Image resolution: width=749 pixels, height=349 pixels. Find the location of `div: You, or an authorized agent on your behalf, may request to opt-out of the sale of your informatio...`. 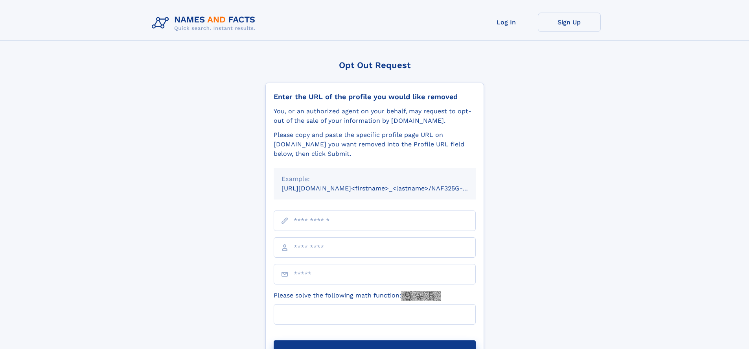

div: You, or an authorized agent on your behalf, may request to opt-out of the sale of your informatio... is located at coordinates (375, 116).